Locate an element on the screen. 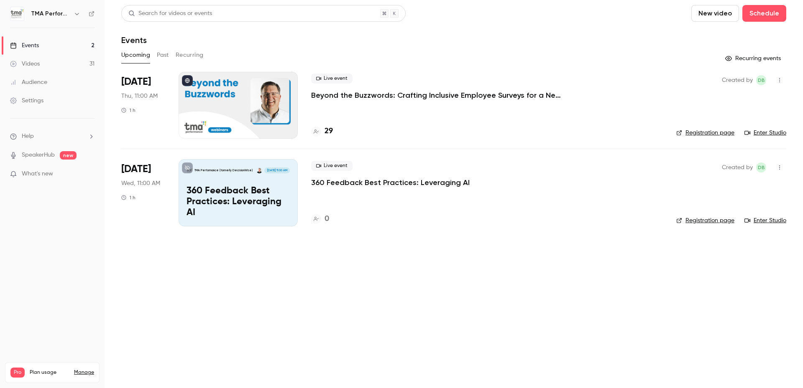  button: Past is located at coordinates (163, 55).